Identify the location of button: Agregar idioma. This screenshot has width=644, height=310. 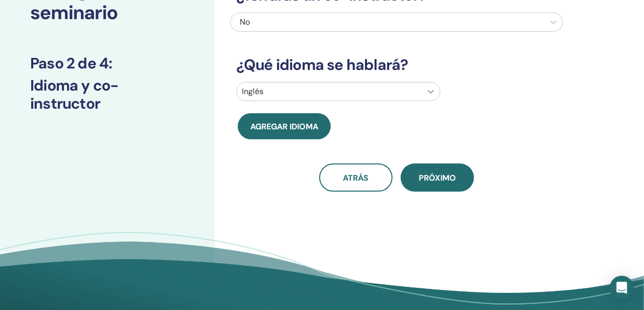
(284, 127).